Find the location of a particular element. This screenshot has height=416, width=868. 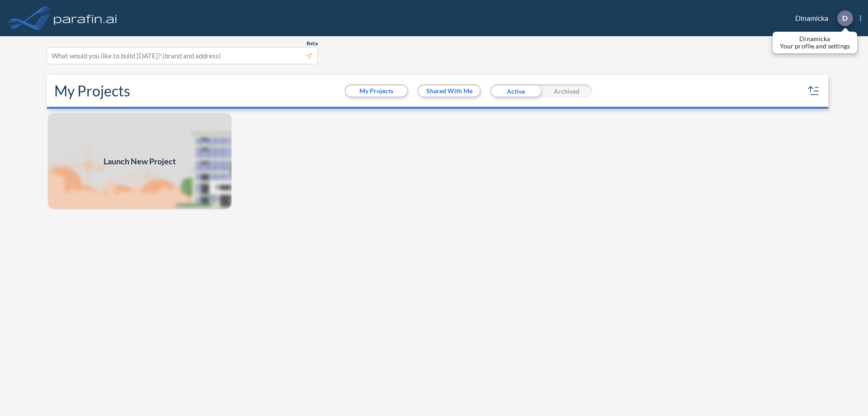

button: My Projects is located at coordinates (376, 91).